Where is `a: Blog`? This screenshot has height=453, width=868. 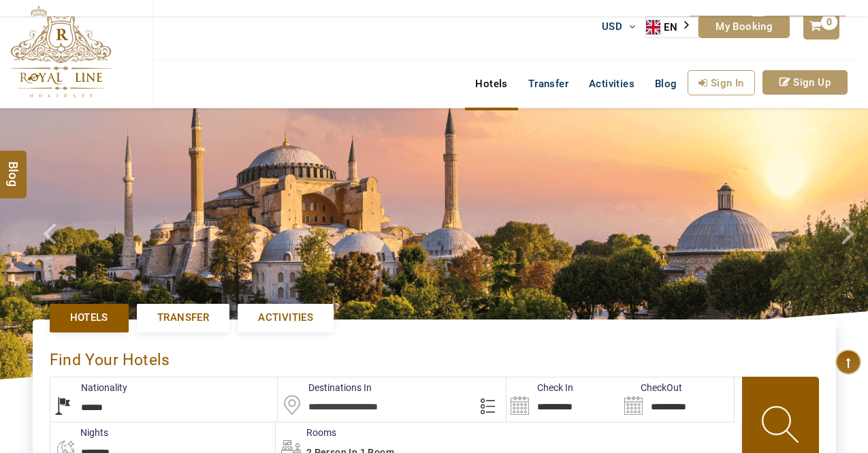 a: Blog is located at coordinates (666, 84).